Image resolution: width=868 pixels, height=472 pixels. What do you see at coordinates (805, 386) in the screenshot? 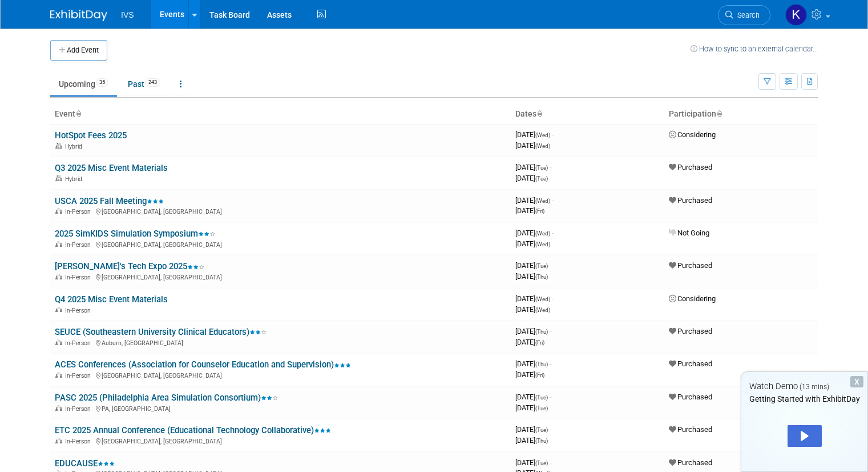
I see `div: Watch Demo` at bounding box center [805, 386].